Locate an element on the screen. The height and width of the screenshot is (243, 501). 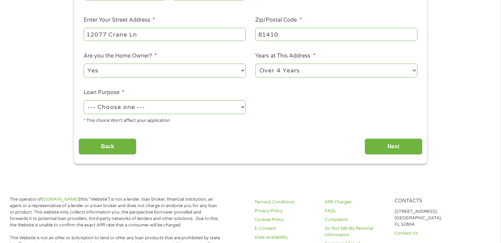
a: Do Not Sell My Personal Information is located at coordinates (356, 232).